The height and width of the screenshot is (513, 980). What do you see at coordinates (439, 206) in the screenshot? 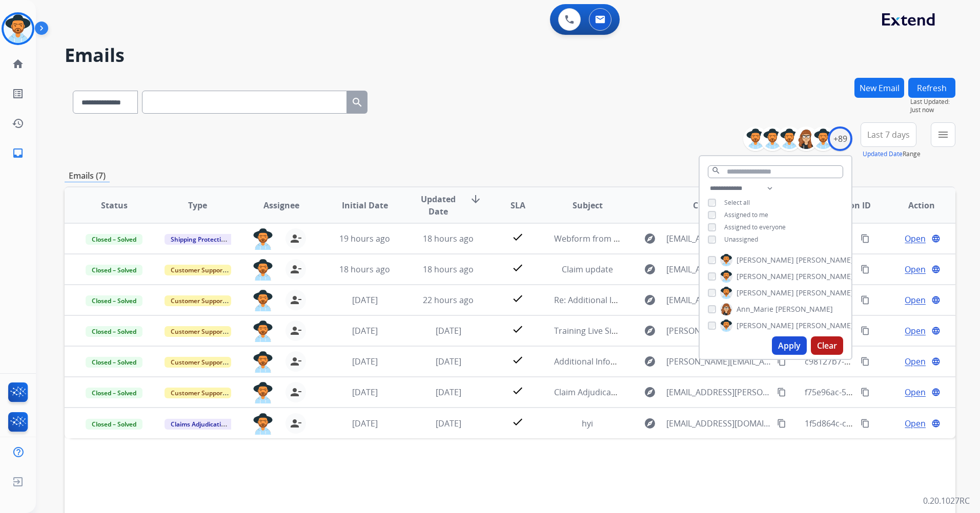
I see `span: Updated Date` at bounding box center [439, 206].